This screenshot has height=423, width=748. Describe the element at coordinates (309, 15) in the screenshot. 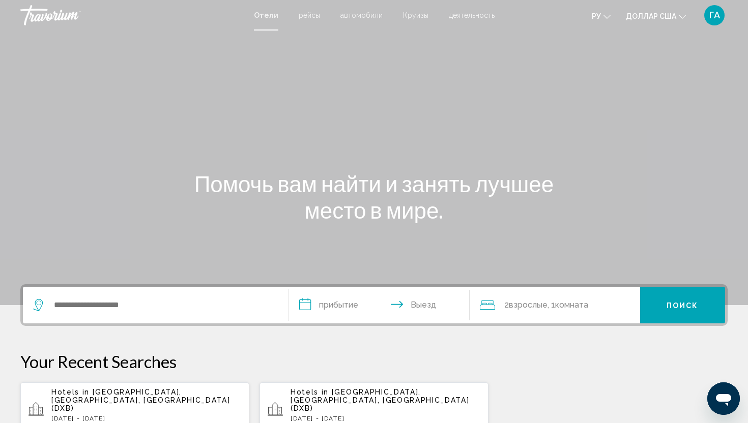

I see `font: рейсы` at that location.